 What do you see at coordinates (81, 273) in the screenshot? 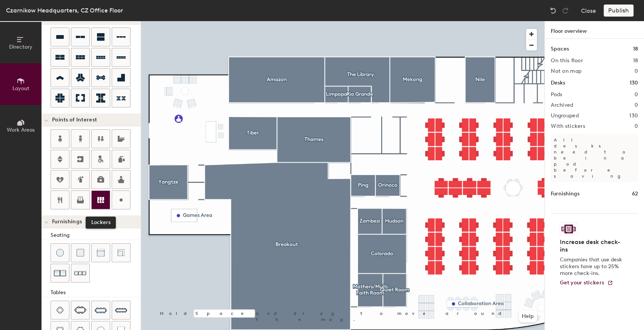
I see `button: Couch (x3)` at bounding box center [81, 273].